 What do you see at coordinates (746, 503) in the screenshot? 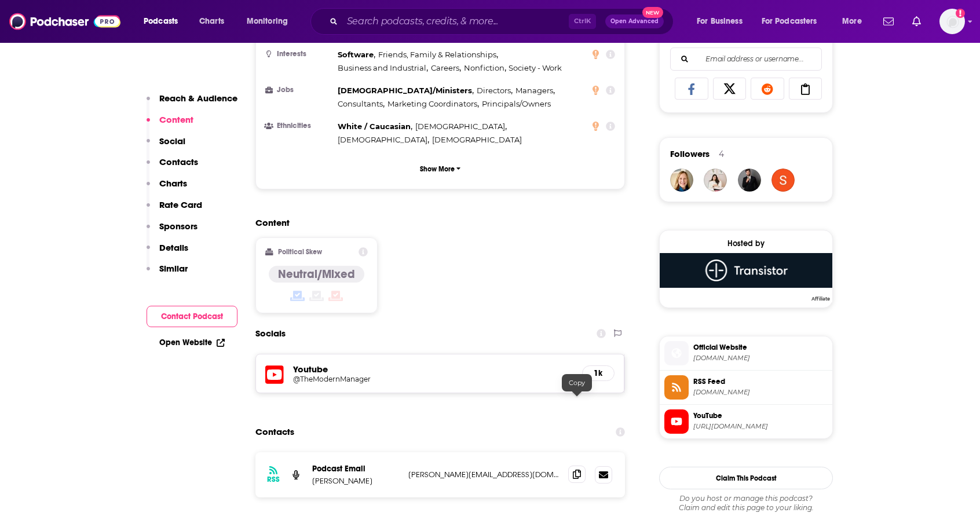
I see `div: Claim and edit this page to your liking.` at bounding box center [746, 503].